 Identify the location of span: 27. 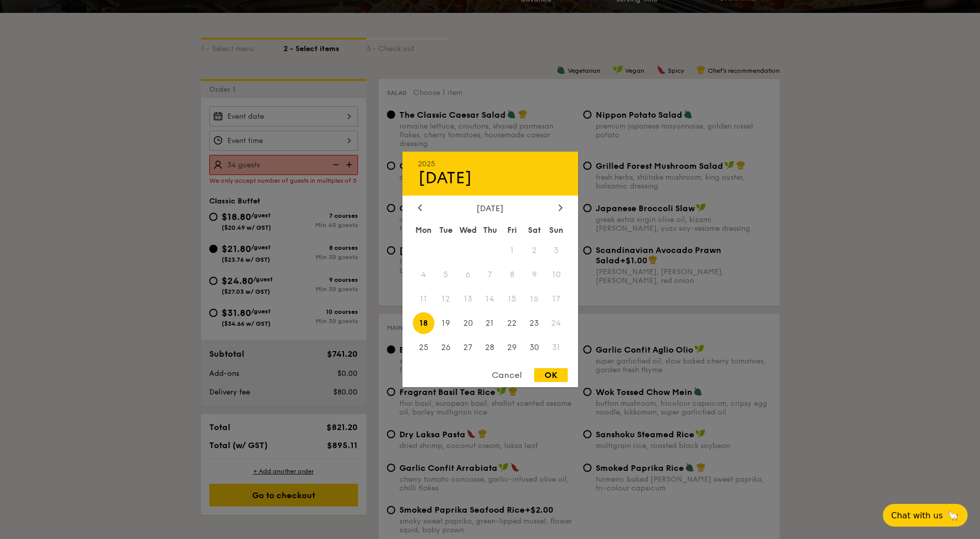
(467, 347).